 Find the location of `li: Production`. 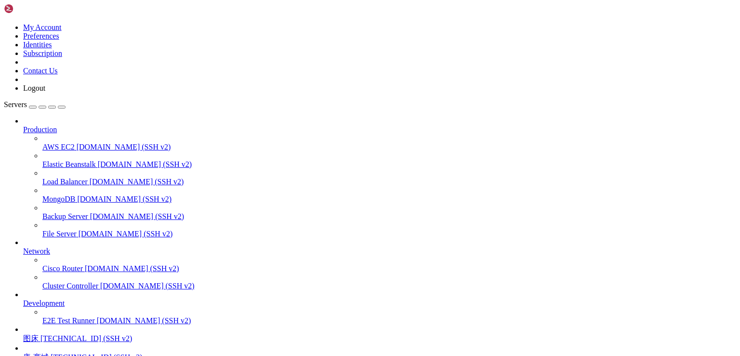

li: Production is located at coordinates (380, 177).